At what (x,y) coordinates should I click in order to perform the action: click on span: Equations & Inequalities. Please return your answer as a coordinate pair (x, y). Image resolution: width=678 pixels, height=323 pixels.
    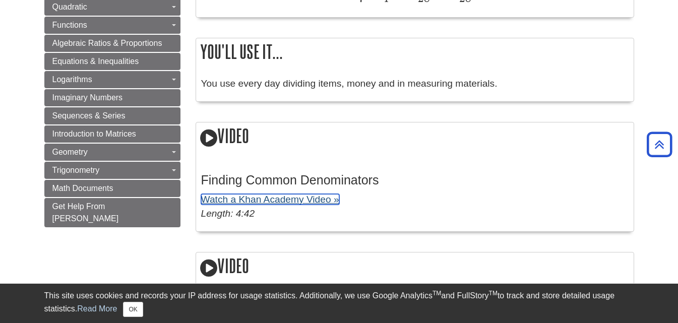
    Looking at the image, I should click on (96, 61).